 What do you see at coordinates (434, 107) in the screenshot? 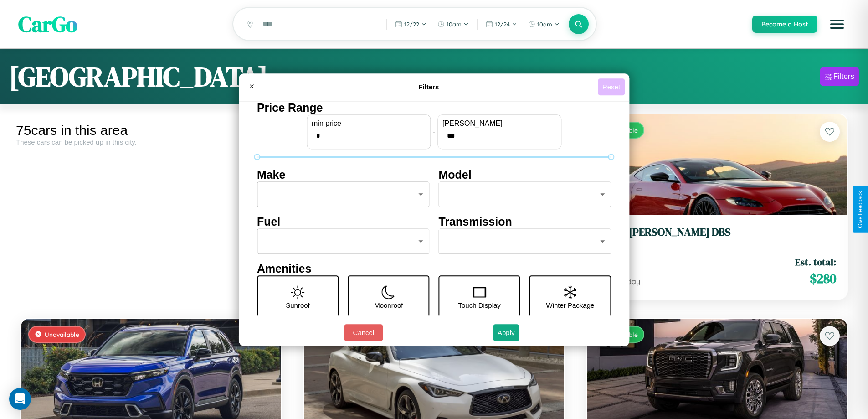
I see `h4: Price Range` at bounding box center [434, 107].